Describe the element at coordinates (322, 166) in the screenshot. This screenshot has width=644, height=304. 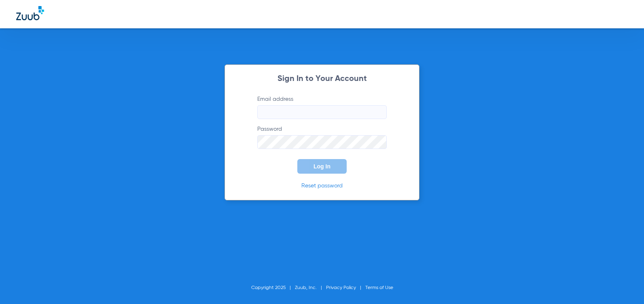
I see `span: Log In` at that location.